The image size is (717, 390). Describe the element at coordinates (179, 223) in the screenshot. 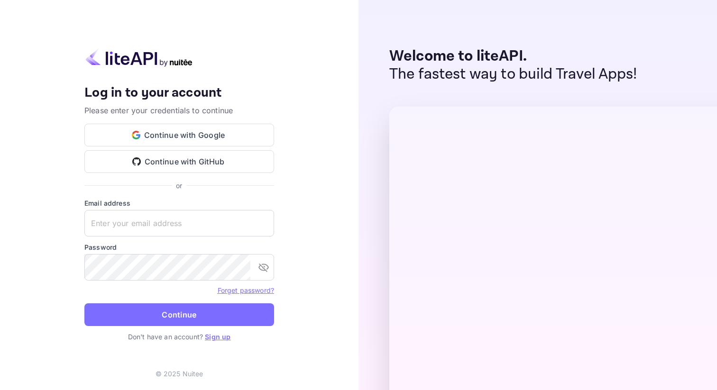

I see `input: Enter your email address` at that location.